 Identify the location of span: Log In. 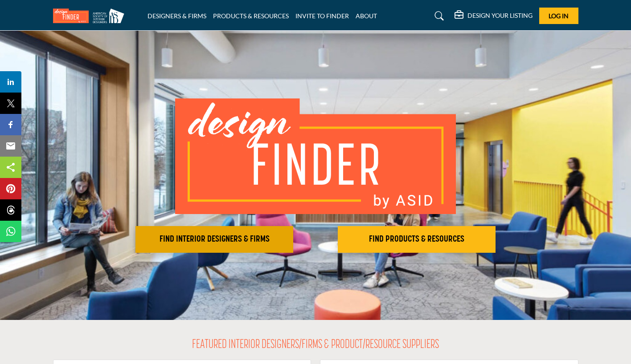
(558, 16).